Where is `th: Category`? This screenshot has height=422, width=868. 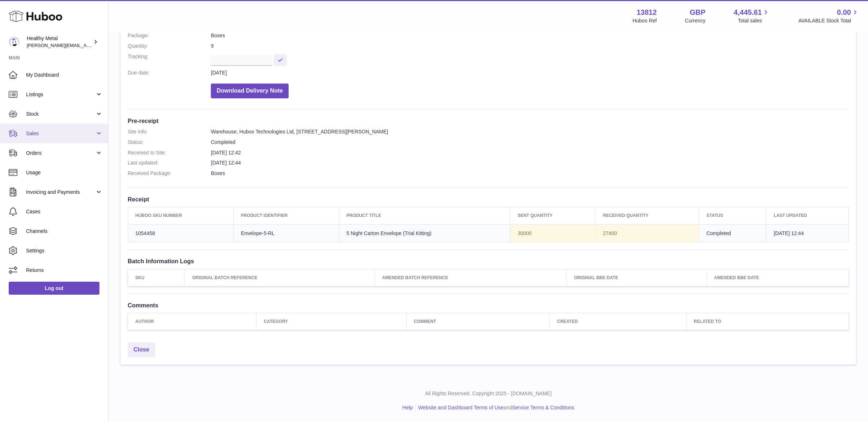
th: Category is located at coordinates (332, 321).